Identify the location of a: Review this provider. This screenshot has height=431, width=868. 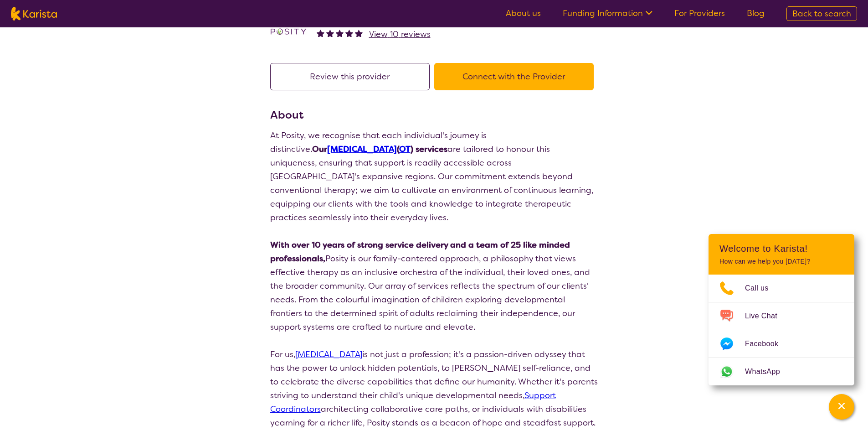
(352, 76).